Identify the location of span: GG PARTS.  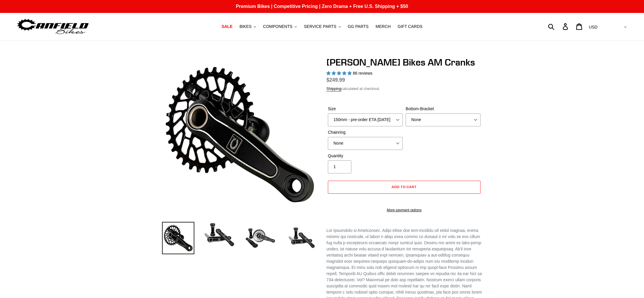
(358, 26).